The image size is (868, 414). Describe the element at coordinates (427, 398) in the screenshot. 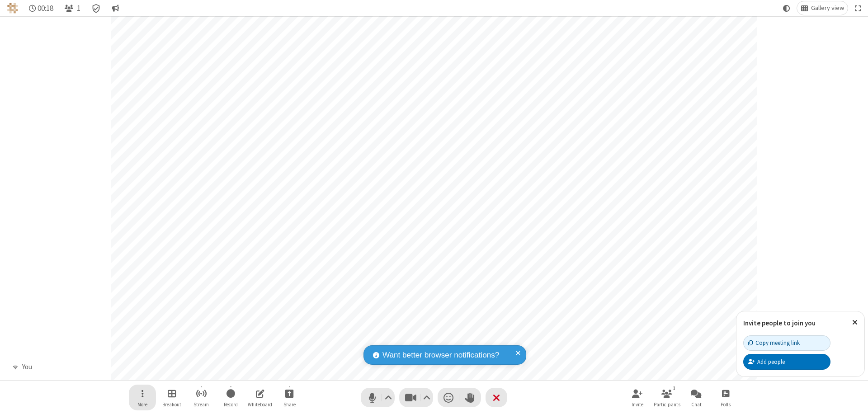

I see `button: Video setting` at that location.